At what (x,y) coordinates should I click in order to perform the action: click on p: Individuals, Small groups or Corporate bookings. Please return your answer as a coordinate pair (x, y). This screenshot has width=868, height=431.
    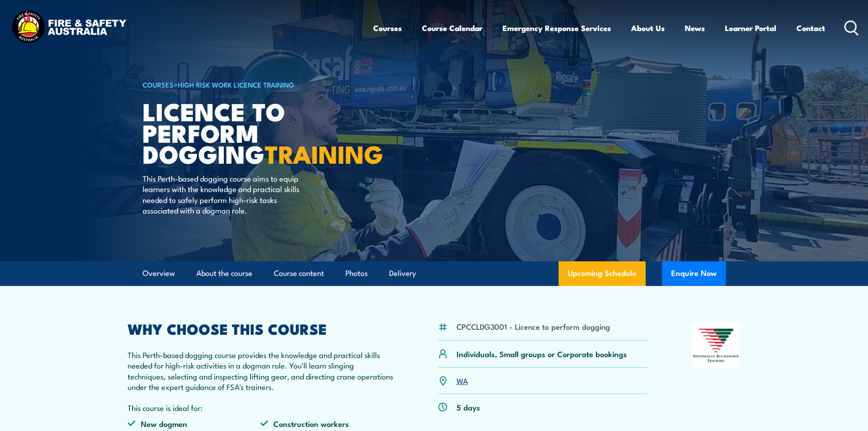
    Looking at the image, I should click on (542, 353).